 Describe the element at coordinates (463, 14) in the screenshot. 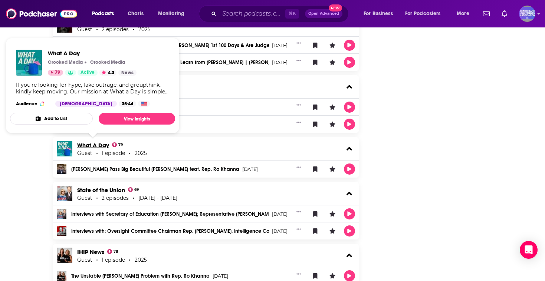

I see `span: More` at that location.